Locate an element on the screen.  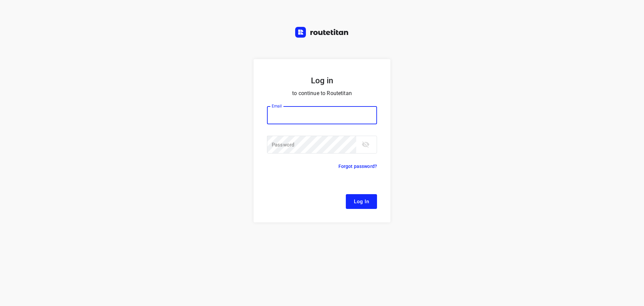
span: Log In is located at coordinates (361, 202).